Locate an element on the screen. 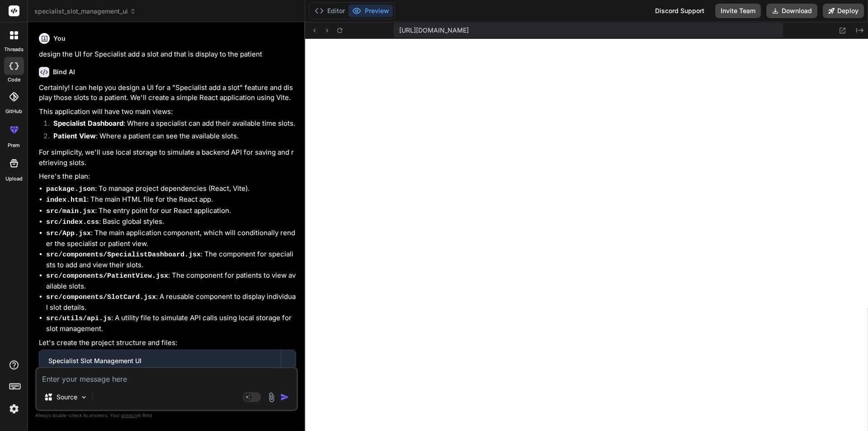  li: : A reusable component to display individual slot details. is located at coordinates (171, 302).